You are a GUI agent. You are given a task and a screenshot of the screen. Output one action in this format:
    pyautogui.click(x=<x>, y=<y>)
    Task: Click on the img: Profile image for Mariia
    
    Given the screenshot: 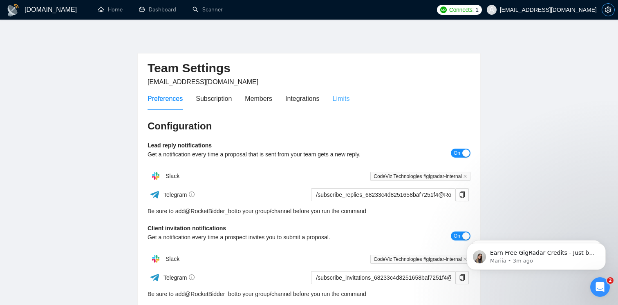 What is the action you would take?
    pyautogui.click(x=25, y=31)
    